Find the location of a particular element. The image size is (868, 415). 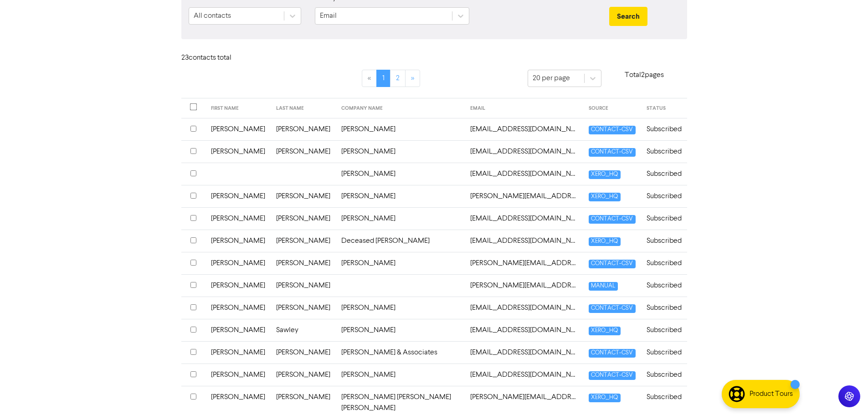

td: esawley@telstra.com is located at coordinates (524, 330).